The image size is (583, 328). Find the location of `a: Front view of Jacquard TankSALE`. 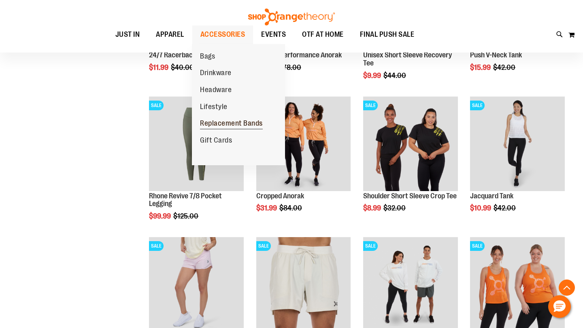

a: Front view of Jacquard TankSALE is located at coordinates (517, 144).